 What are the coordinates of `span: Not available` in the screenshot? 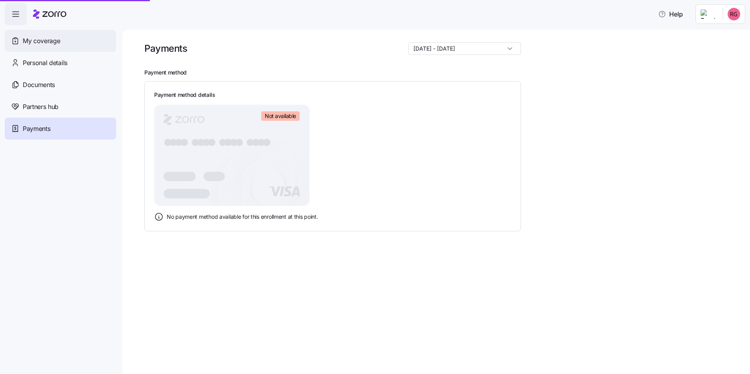 It's located at (280, 116).